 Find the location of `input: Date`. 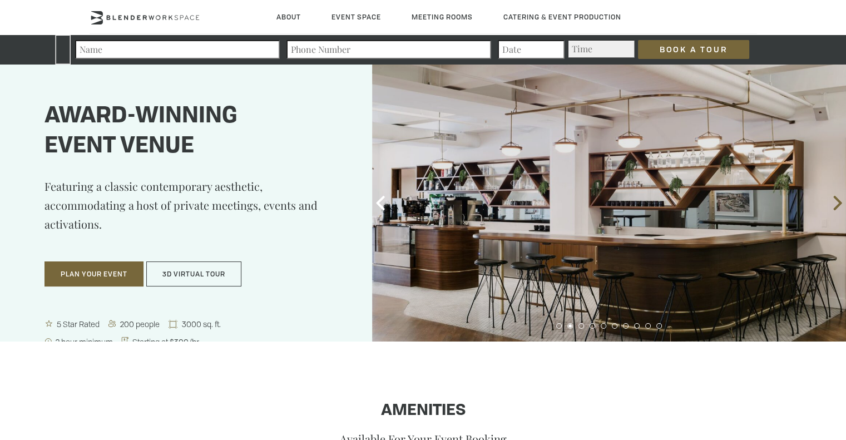

input: Date is located at coordinates (531, 50).